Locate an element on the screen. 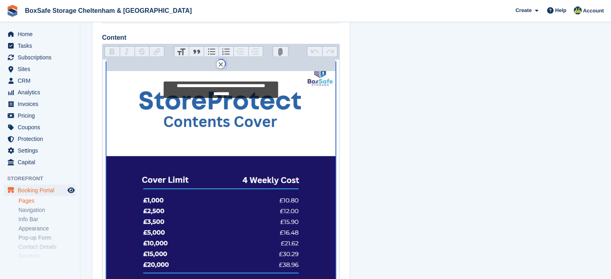 The width and height of the screenshot is (611, 279). a: Reviews is located at coordinates (47, 256).